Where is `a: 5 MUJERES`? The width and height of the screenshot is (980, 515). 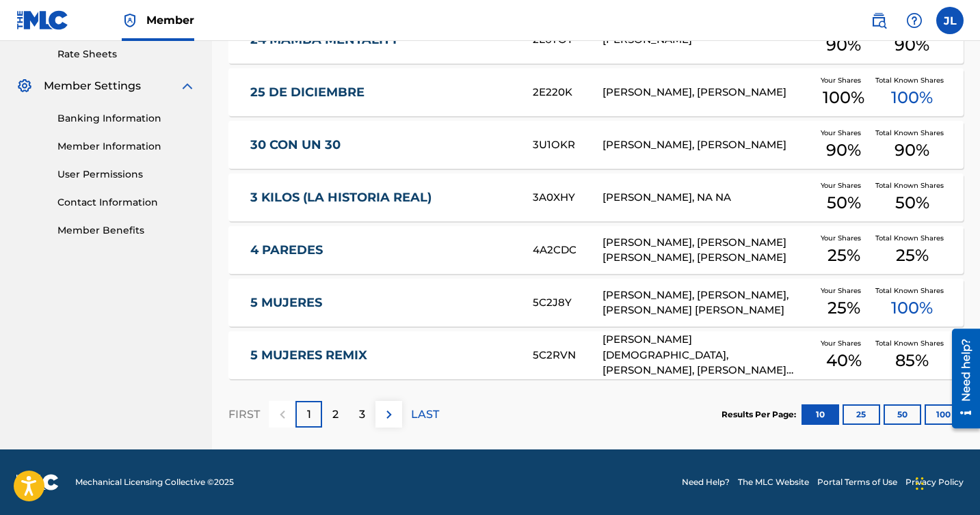 a: 5 MUJERES is located at coordinates (383, 303).